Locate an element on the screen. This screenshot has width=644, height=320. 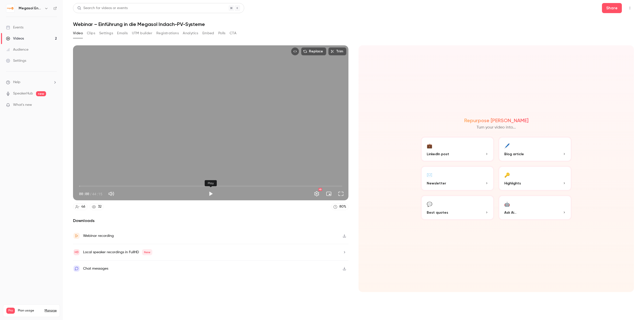
button: Polls is located at coordinates (222, 33).